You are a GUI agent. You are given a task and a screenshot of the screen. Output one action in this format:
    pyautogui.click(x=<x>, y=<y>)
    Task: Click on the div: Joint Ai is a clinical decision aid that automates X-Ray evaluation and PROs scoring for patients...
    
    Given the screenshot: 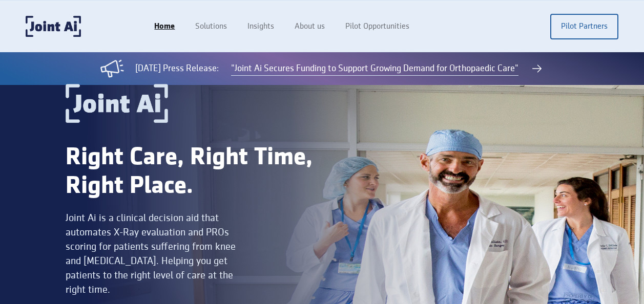 What is the action you would take?
    pyautogui.click(x=155, y=254)
    